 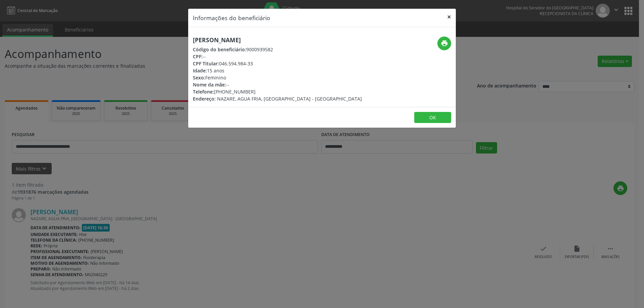 I want to click on button: print, so click(x=444, y=43).